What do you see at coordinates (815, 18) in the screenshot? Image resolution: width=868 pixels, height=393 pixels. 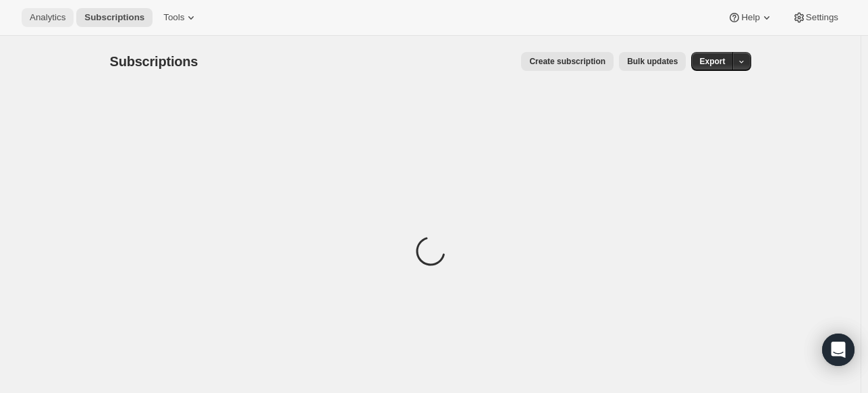 I see `button: Settings` at bounding box center [815, 18].